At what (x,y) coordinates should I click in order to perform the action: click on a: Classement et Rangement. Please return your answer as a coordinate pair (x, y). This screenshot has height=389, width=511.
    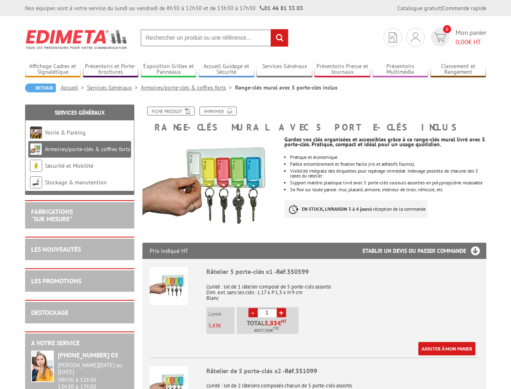
    Looking at the image, I should click on (459, 69).